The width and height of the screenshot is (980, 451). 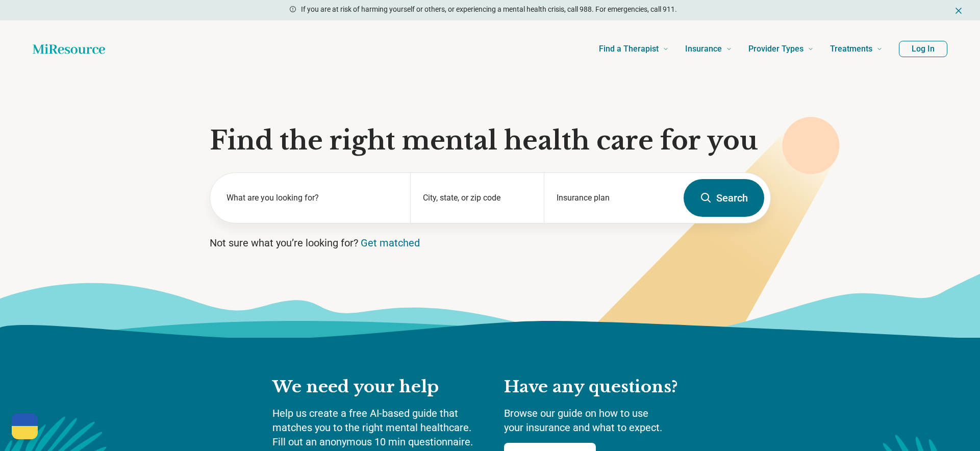 What do you see at coordinates (489, 9) in the screenshot?
I see `p: If you are at risk of harming yourself or others, or experiencing a mental health crisis, call 98...` at bounding box center [489, 9].